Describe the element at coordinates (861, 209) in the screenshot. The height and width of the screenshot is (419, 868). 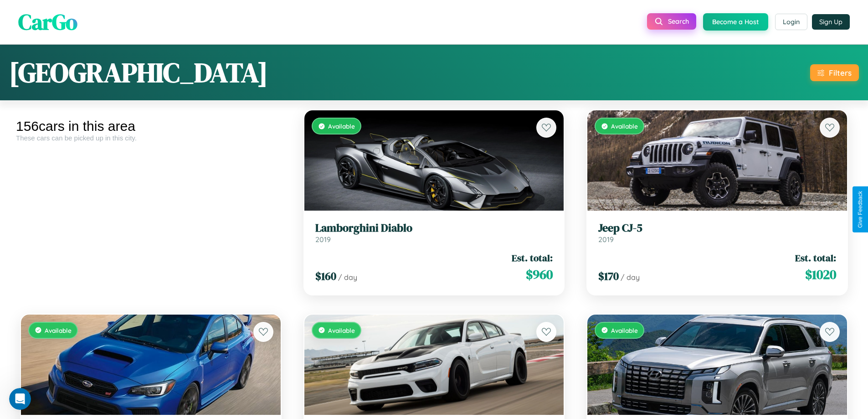
I see `div: Give Feedback` at that location.